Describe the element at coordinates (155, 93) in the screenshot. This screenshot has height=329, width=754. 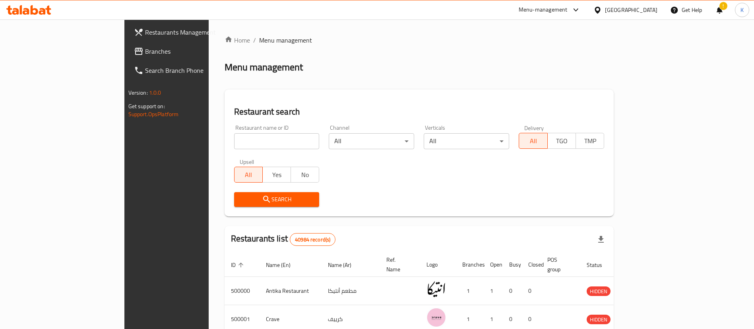
I see `span: 1.0.0` at that location.